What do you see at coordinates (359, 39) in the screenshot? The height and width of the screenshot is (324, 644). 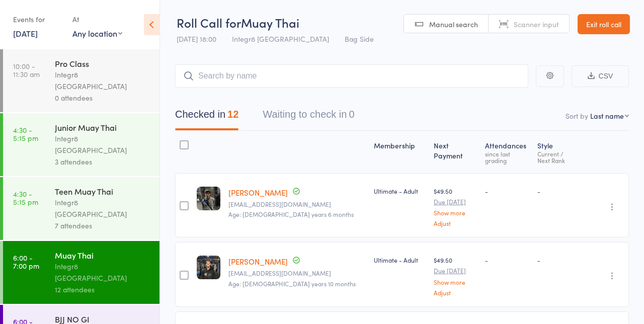 I see `span: Bag Side` at bounding box center [359, 39].